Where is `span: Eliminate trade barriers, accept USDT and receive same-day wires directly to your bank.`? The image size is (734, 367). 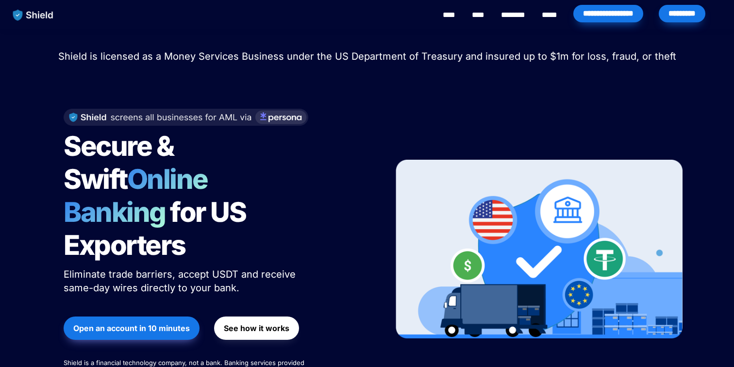
span: Eliminate trade barriers, accept USDT and receive same-day wires directly to your bank. is located at coordinates (181, 281).